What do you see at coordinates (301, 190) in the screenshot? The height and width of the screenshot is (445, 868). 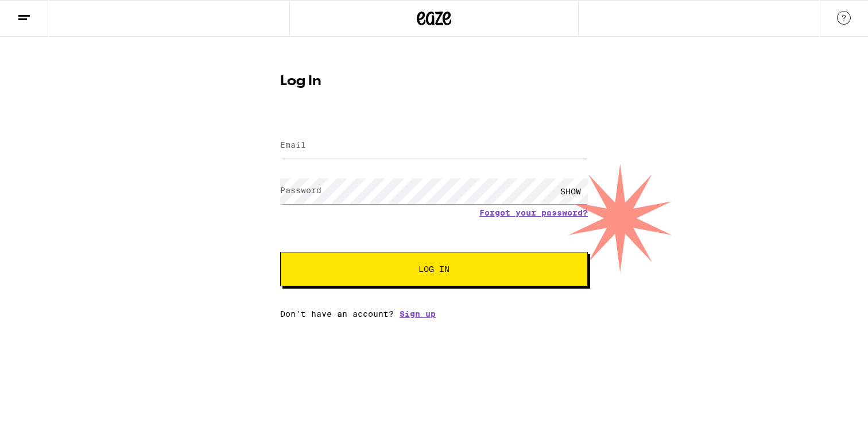 I see `label: Password` at bounding box center [301, 190].